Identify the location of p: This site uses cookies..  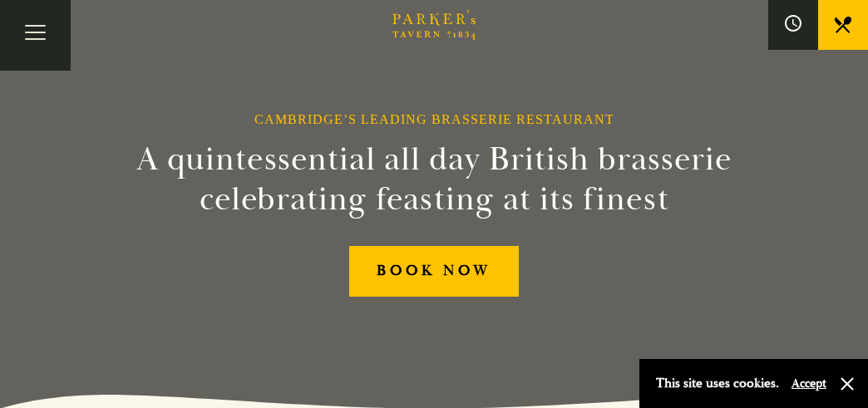
(717, 383).